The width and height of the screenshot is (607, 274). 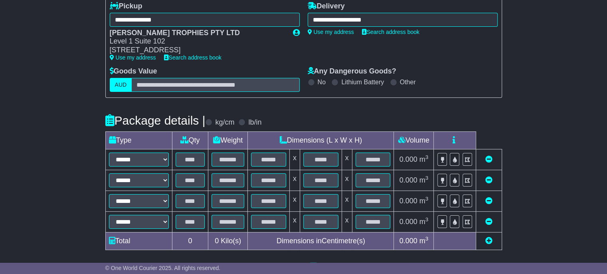 What do you see at coordinates (155, 120) in the screenshot?
I see `h4: Package details |` at bounding box center [155, 120].